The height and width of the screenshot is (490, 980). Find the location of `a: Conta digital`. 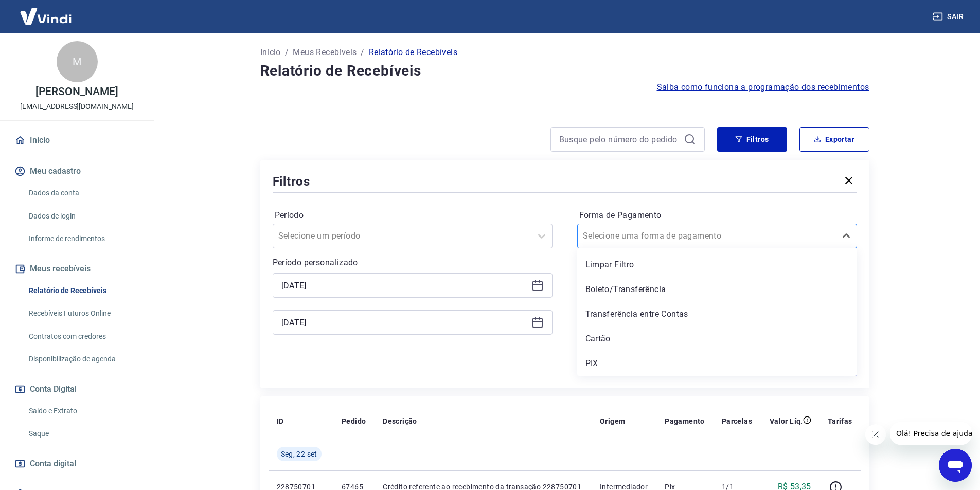

a: Conta digital is located at coordinates (76, 464).